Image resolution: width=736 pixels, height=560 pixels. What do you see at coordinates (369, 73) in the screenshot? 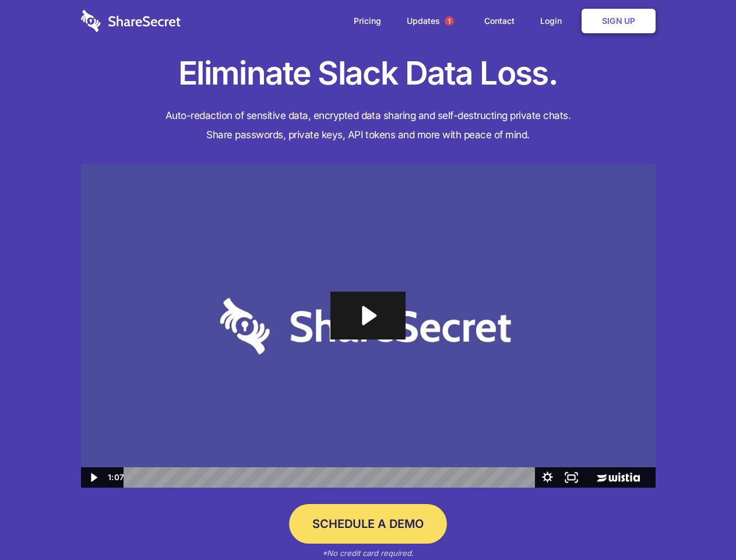
I see `h1: Eliminate Slack Data Loss.` at bounding box center [369, 73].